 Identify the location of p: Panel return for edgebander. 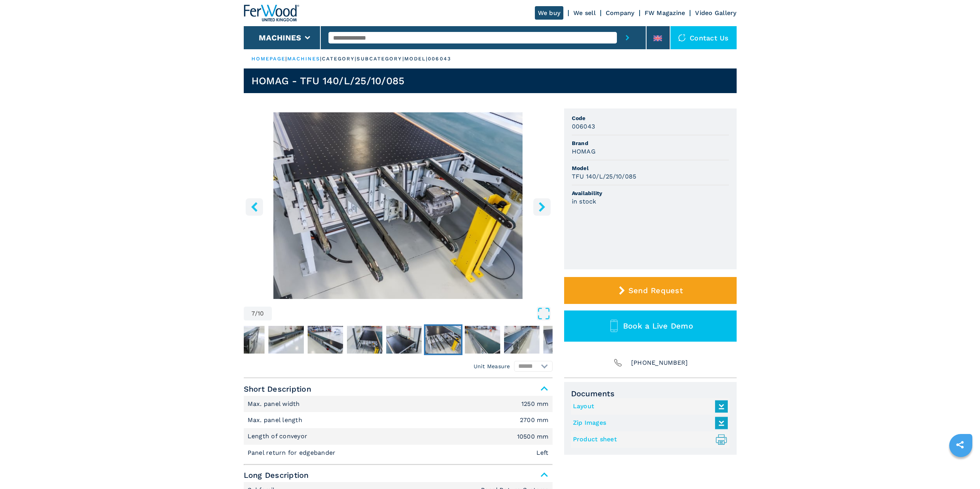
(292, 453).